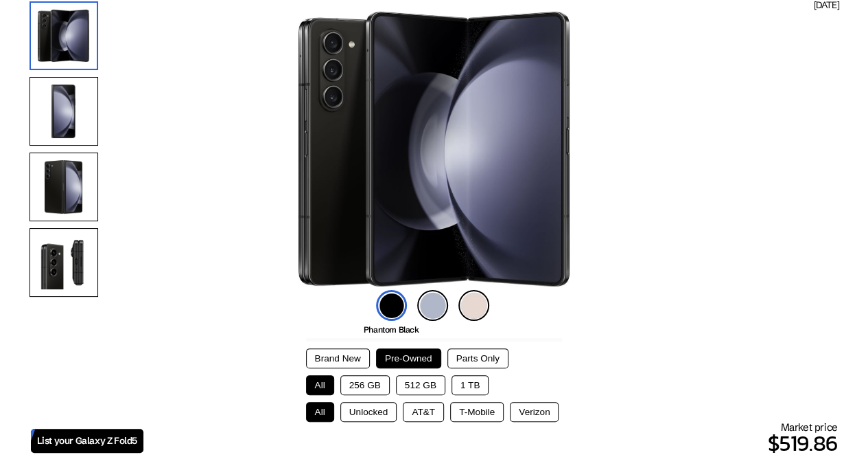  I want to click on button: 512 GB, so click(420, 385).